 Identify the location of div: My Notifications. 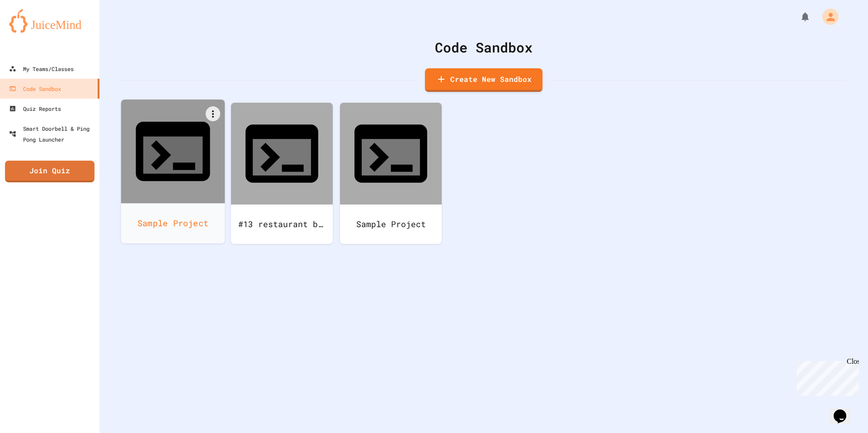
(798, 16).